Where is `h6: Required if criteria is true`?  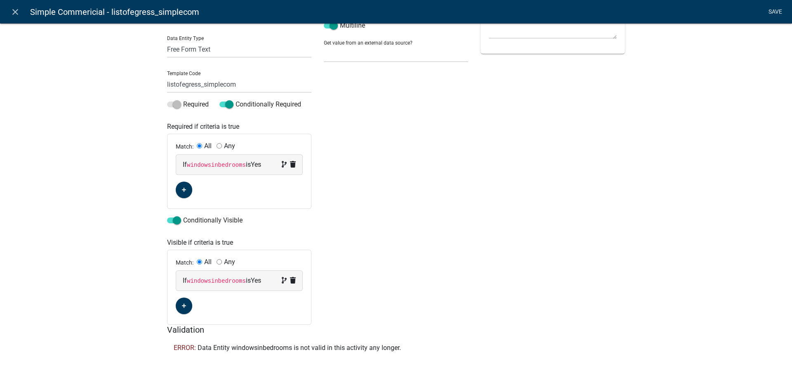
h6: Required if criteria is true is located at coordinates (233, 126).